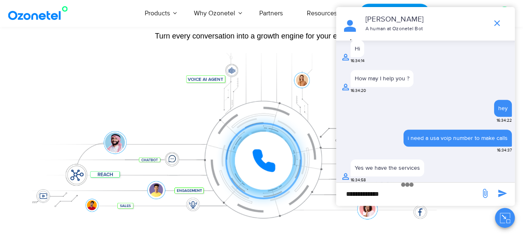  I want to click on div: i need a usa voip number to make calls, so click(458, 138).